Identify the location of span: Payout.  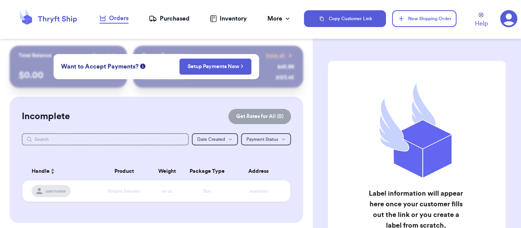
(100, 56).